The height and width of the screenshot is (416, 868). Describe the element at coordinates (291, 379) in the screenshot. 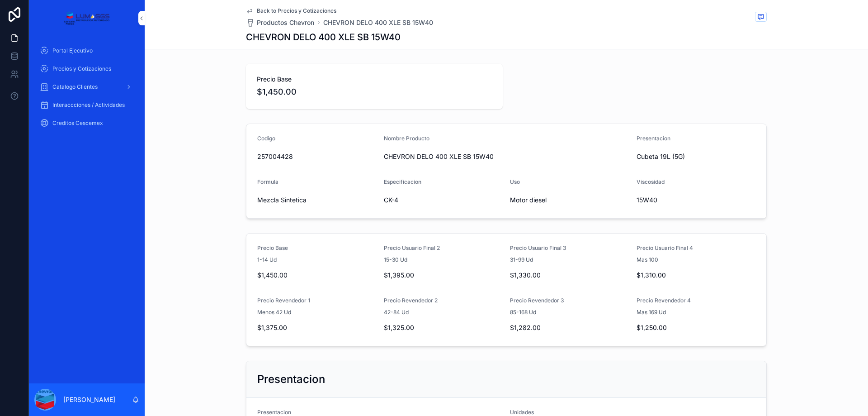

I see `h2: Presentacion` at that location.